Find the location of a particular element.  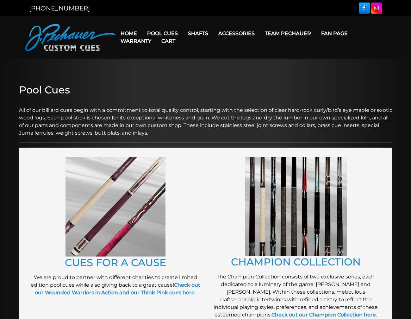

a: Fan Page is located at coordinates (334, 33).